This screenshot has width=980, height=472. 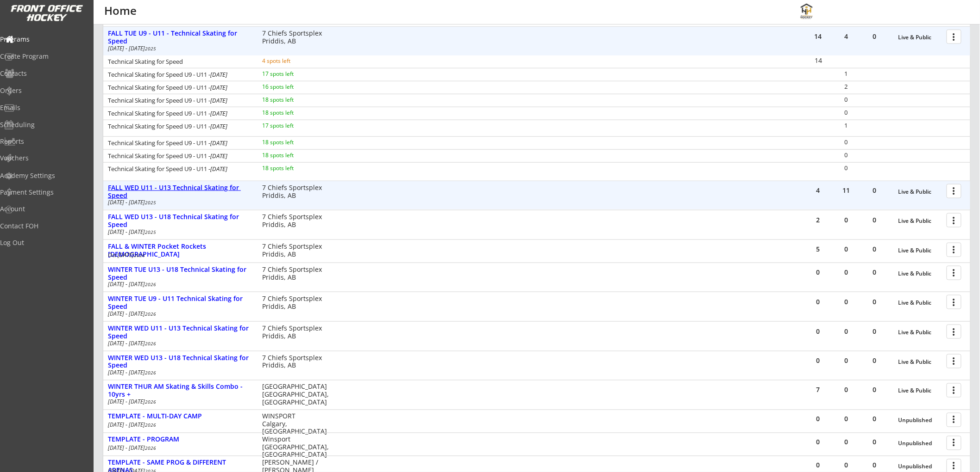 What do you see at coordinates (180, 303) in the screenshot?
I see `div: WINTER TUE U9 - U11 Technical Skating for Speed` at bounding box center [180, 303].